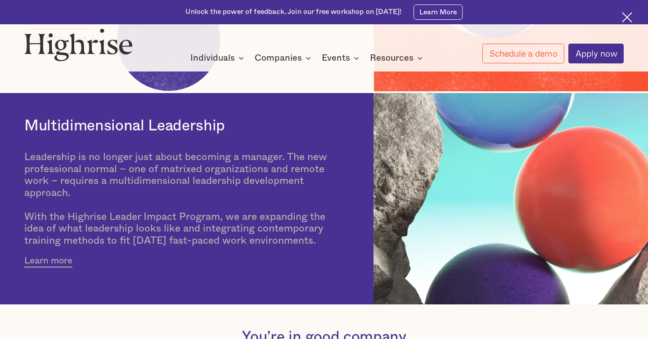 The width and height of the screenshot is (648, 339). What do you see at coordinates (627, 17) in the screenshot?
I see `img: Cross icon` at bounding box center [627, 17].